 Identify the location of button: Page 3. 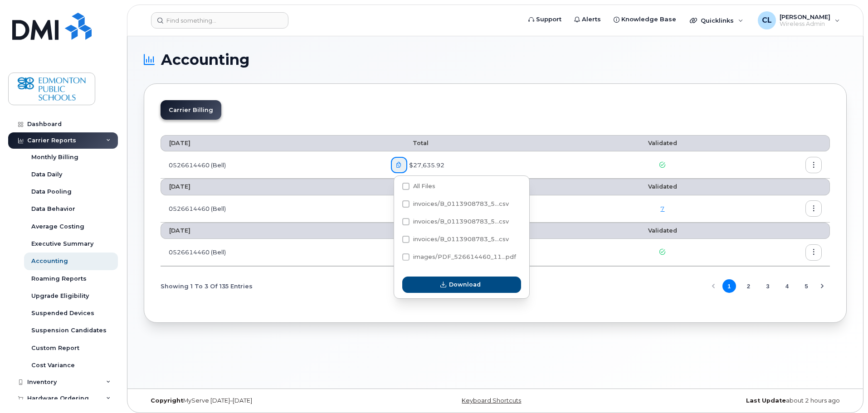
(768, 286).